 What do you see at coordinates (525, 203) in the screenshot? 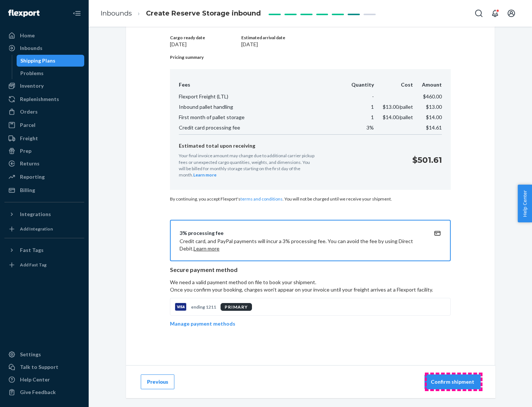
I see `button: Help Center` at bounding box center [525, 203].